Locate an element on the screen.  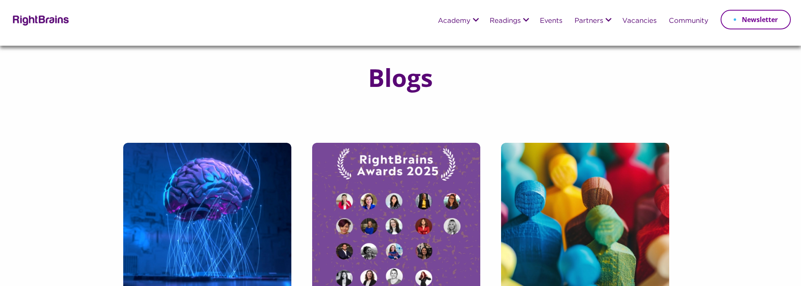
a: Community is located at coordinates (688, 21).